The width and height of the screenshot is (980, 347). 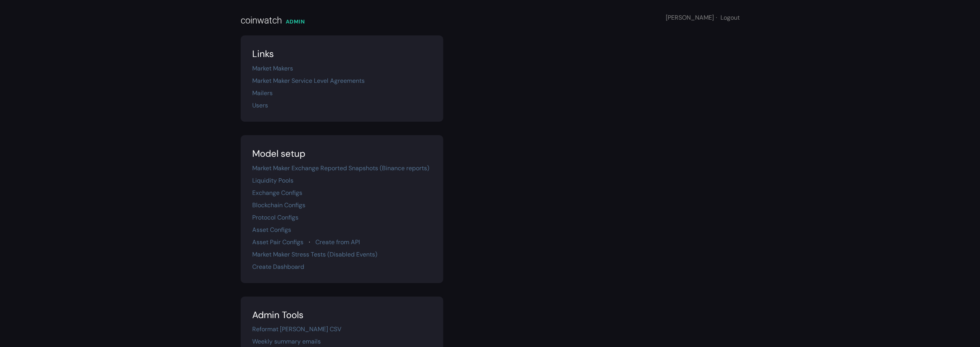 What do you see at coordinates (261, 20) in the screenshot?
I see `div: coinwatch` at bounding box center [261, 20].